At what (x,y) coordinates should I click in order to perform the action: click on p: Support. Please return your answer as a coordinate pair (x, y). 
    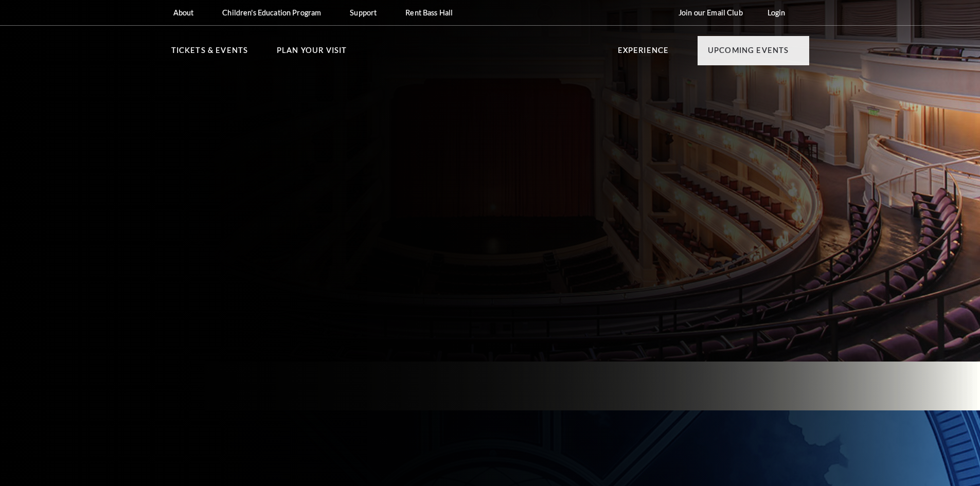
    Looking at the image, I should click on (363, 13).